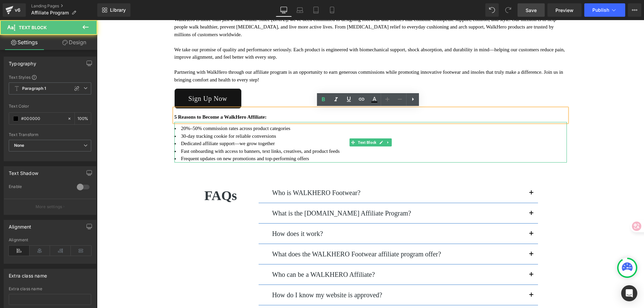 This screenshot has height=308, width=644. What do you see at coordinates (274, 139) in the screenshot?
I see `li: Frequent updates on new promotions and top-performing offers` at bounding box center [274, 139].